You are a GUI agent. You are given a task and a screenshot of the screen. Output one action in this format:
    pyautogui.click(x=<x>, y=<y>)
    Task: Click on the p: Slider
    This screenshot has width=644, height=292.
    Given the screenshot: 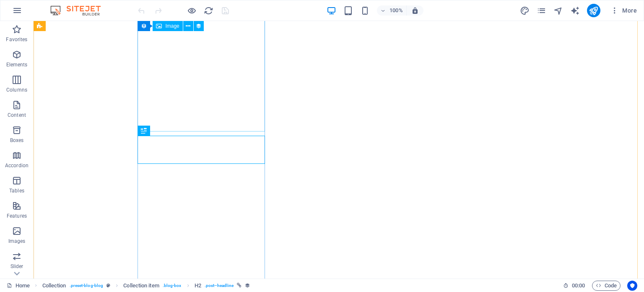 What is the action you would take?
    pyautogui.click(x=17, y=266)
    